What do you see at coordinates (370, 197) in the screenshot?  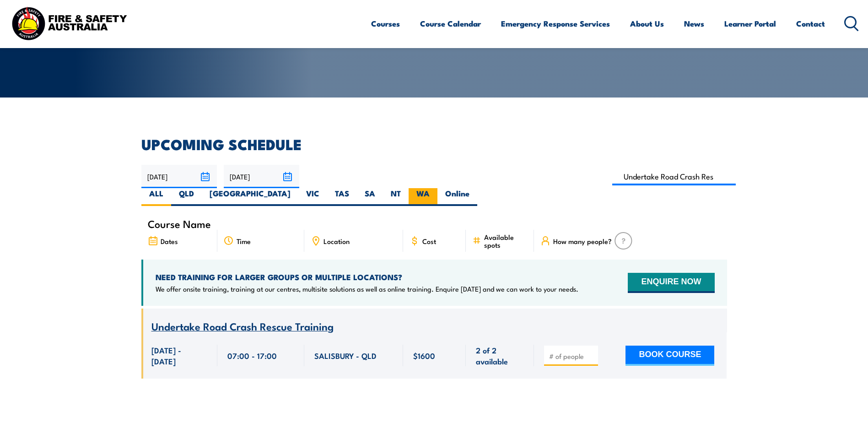 I see `label: SA` at bounding box center [370, 197].